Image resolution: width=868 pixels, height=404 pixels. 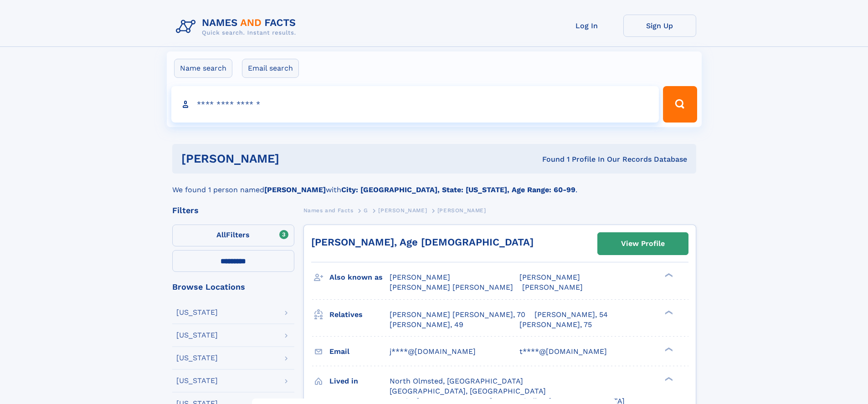 I want to click on a: Names and Facts, so click(x=329, y=210).